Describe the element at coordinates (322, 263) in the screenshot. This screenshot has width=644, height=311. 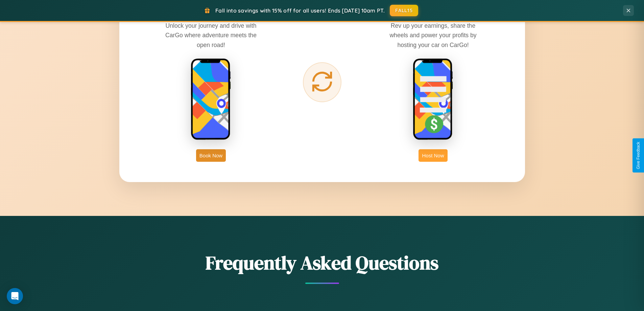
I see `h2: Frequently Asked Questions` at that location.